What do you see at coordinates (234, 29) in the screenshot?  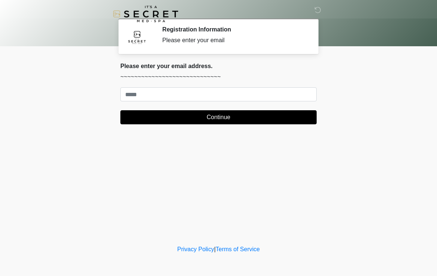 I see `h2: Registration Information` at bounding box center [234, 29].